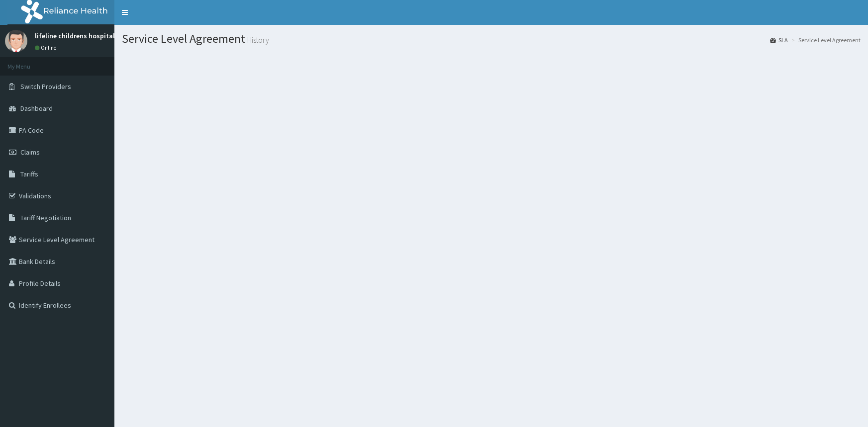  Describe the element at coordinates (257, 40) in the screenshot. I see `small: History` at that location.